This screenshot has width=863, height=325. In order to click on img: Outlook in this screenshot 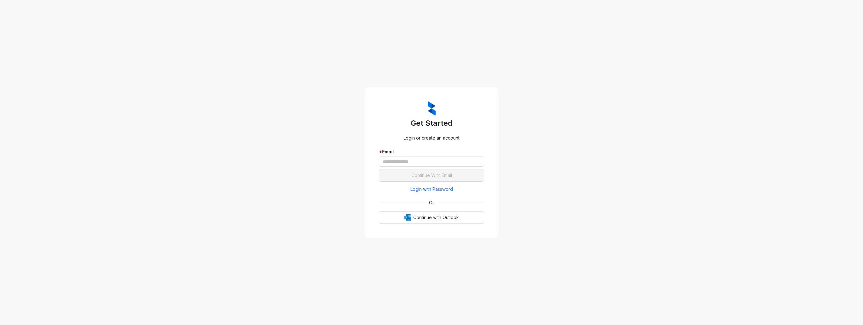, I will do `click(407, 218)`.